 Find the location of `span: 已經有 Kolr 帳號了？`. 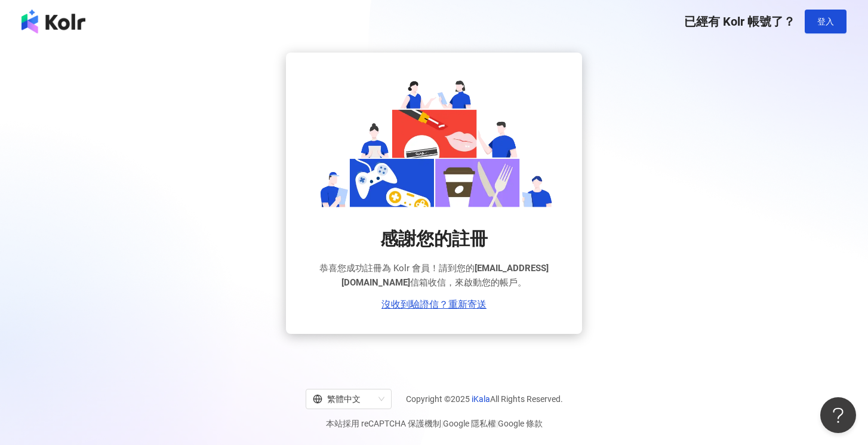

span: 已經有 Kolr 帳號了？ is located at coordinates (739, 22).